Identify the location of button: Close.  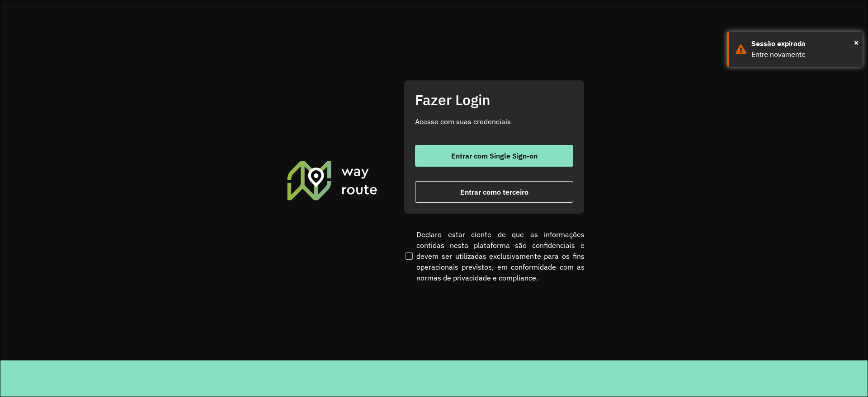
(856, 42).